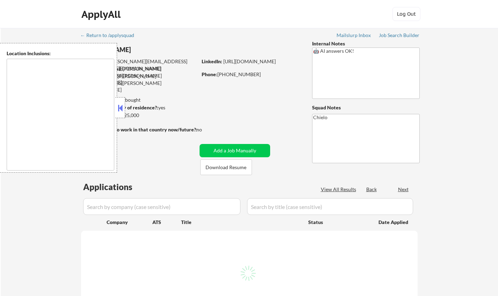 Image resolution: width=498 pixels, height=296 pixels. I want to click on div: Status, so click(339, 222).